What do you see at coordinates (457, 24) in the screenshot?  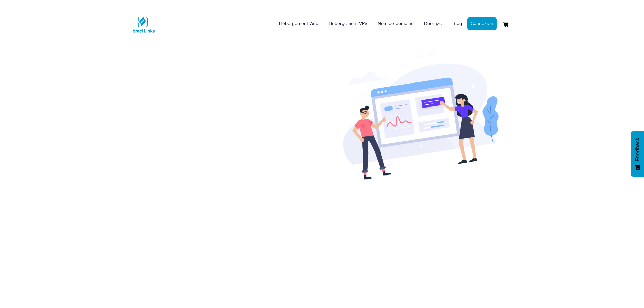 I see `a: Blog` at bounding box center [457, 24].